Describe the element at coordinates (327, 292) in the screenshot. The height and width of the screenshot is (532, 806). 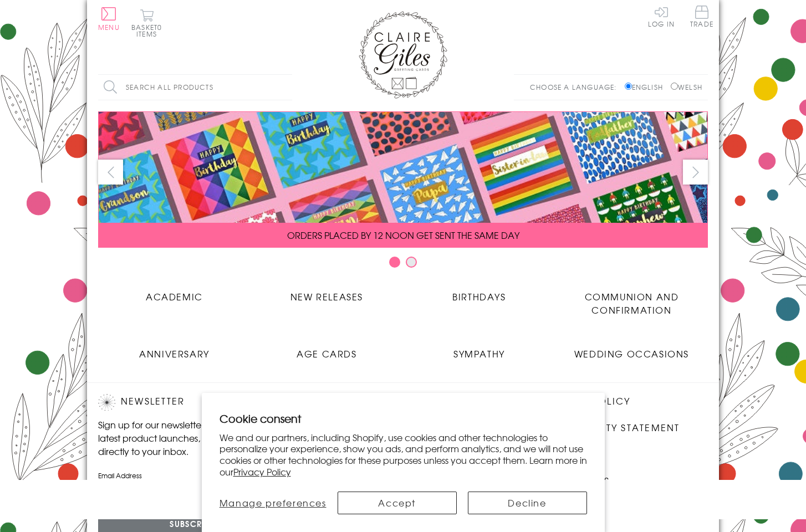
I see `a: New Releases` at that location.